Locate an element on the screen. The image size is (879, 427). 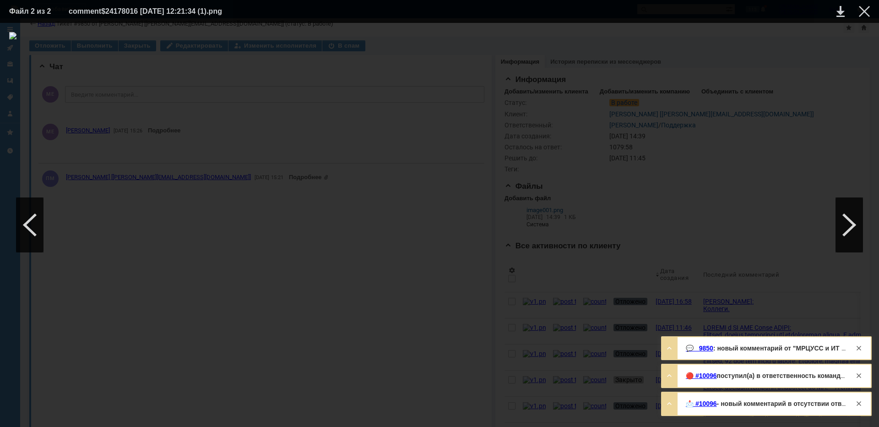
div: Следующий файл is located at coordinates (849, 225).